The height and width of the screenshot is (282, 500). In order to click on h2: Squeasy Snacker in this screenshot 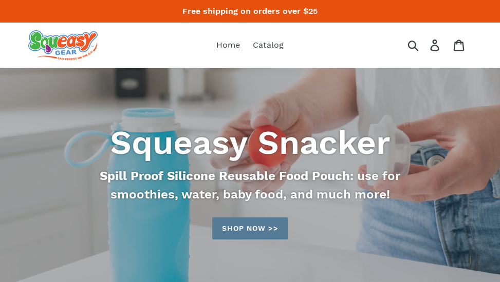, I will do `click(250, 143)`.